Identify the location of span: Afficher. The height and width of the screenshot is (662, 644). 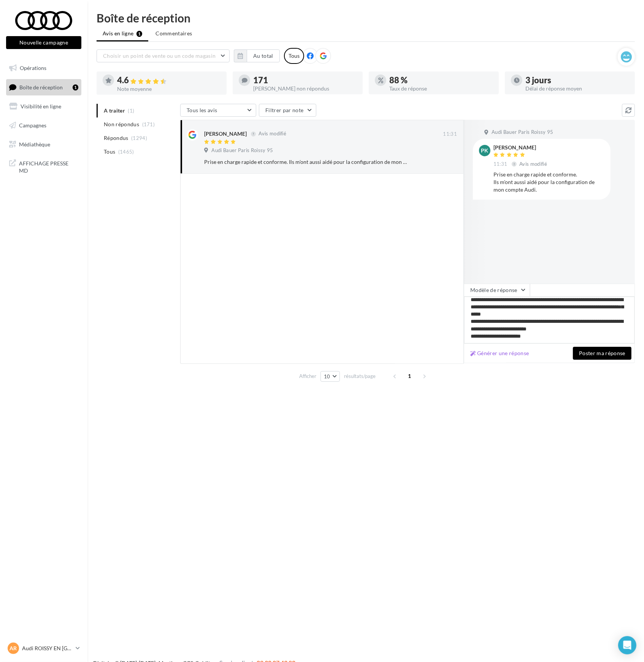
(307, 376).